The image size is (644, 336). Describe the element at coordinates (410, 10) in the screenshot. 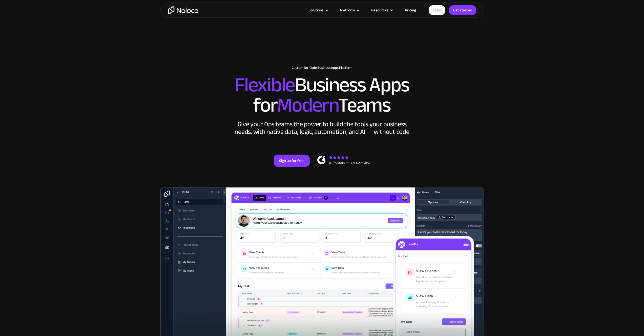

I see `a: Pricing` at that location.